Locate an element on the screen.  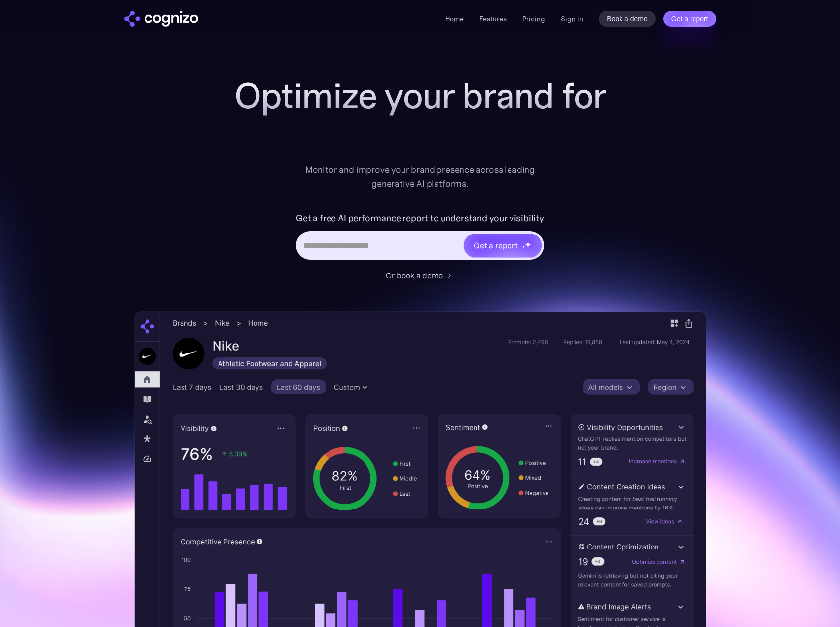
img: cognizo logo is located at coordinates (161, 19).